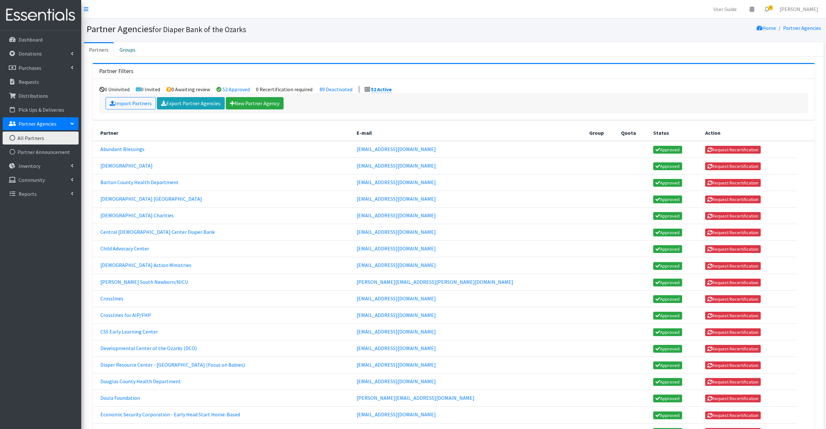 This screenshot has height=429, width=826. I want to click on p: Partner Agencies, so click(37, 124).